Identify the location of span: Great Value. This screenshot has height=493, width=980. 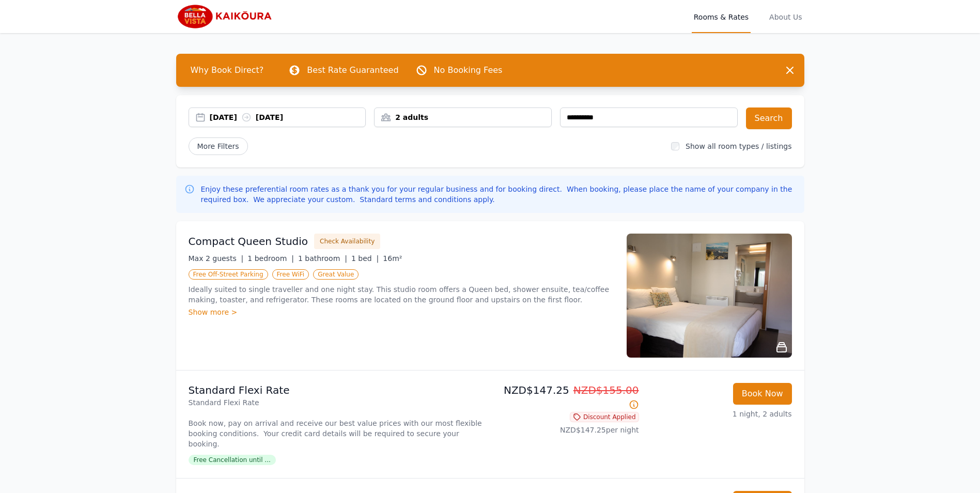
(336, 274).